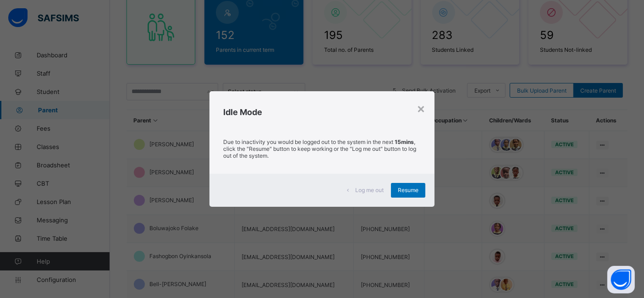  I want to click on span: Log me out, so click(370, 190).